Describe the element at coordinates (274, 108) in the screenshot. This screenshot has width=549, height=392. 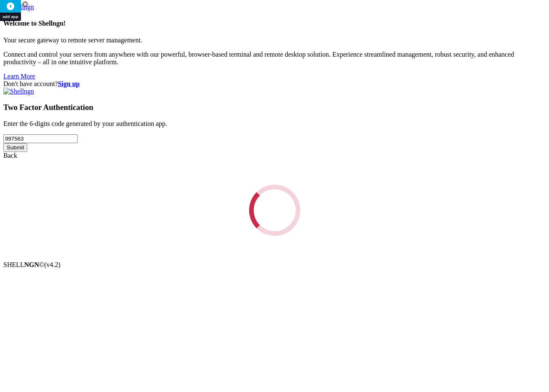
I see `h3: Two Factor Authentication` at that location.